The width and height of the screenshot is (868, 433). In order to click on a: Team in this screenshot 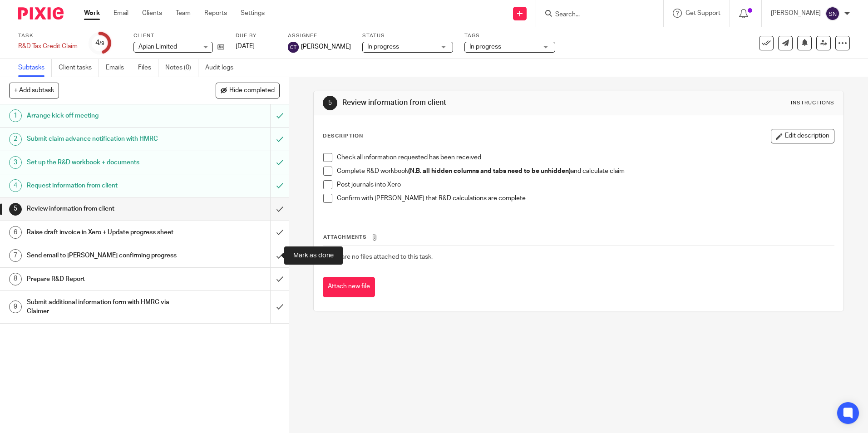, I will do `click(183, 13)`.